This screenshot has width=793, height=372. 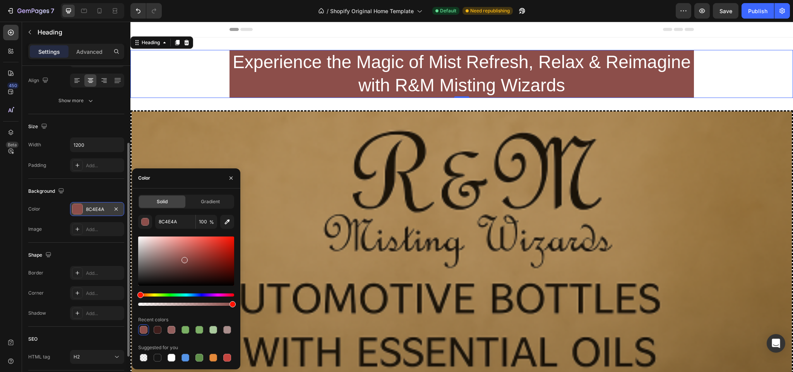 What do you see at coordinates (448, 11) in the screenshot?
I see `span: Default` at bounding box center [448, 11].